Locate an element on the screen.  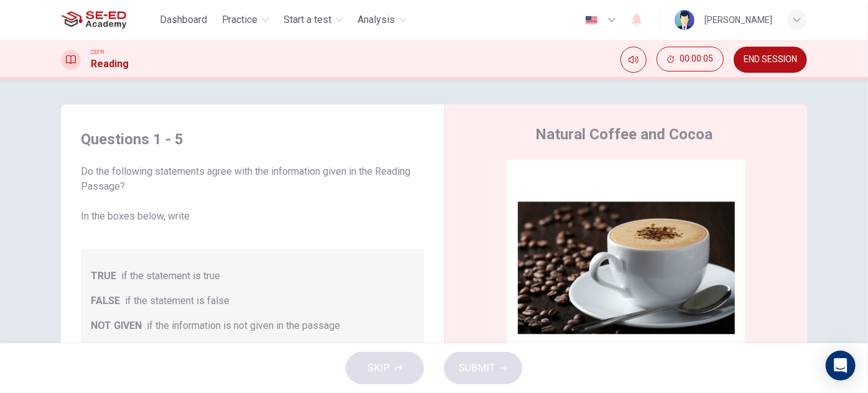
a: Dashboard is located at coordinates (183, 19).